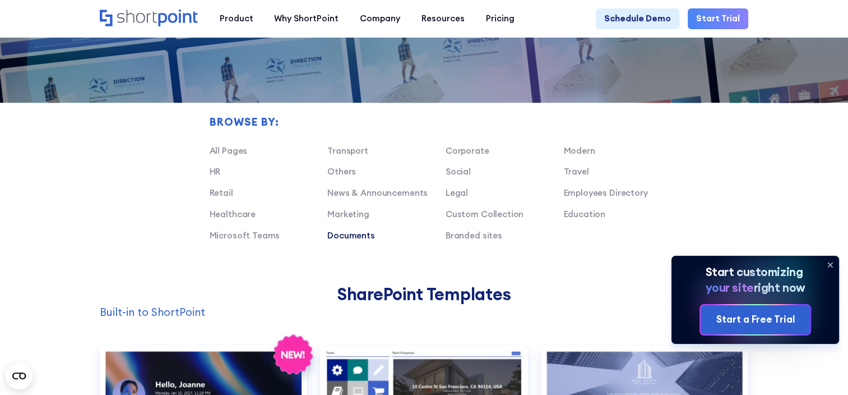 The image size is (848, 395). I want to click on a: All Pages, so click(229, 150).